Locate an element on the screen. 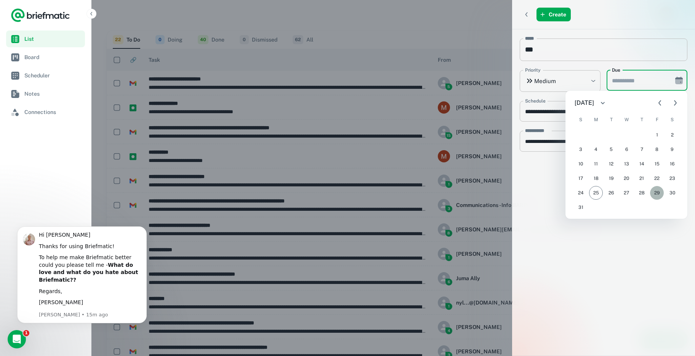  button: Previous month is located at coordinates (660, 103).